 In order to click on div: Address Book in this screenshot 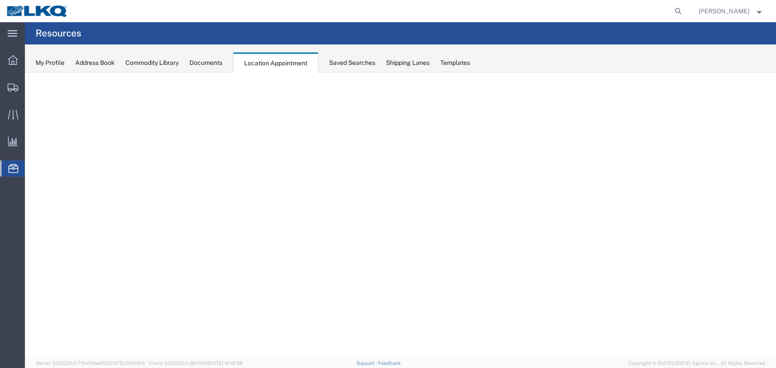, I will do `click(95, 63)`.